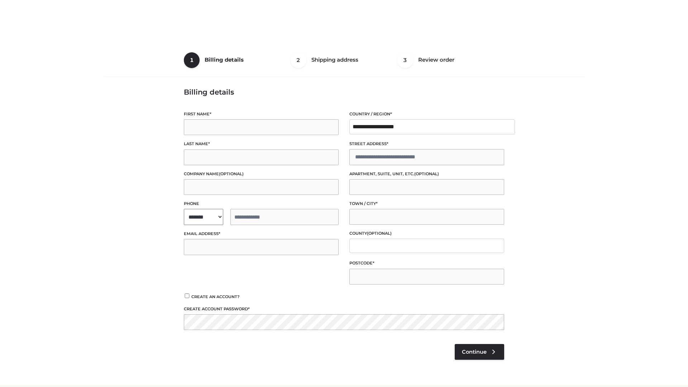 Image resolution: width=688 pixels, height=387 pixels. Describe the element at coordinates (436, 59) in the screenshot. I see `span: Review order` at that location.